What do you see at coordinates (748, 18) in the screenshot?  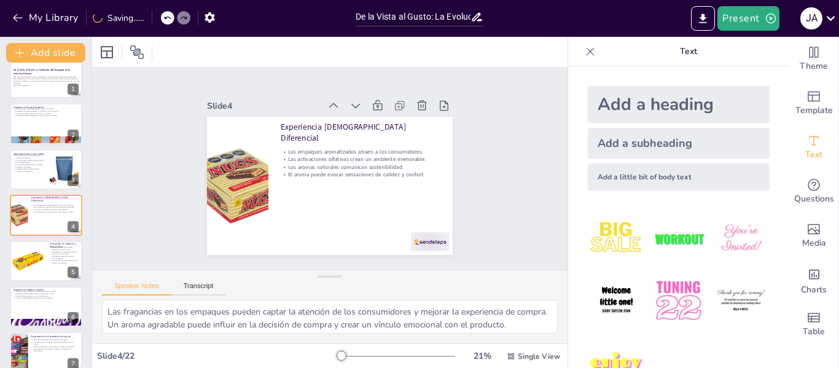 I see `button: Present` at bounding box center [748, 18].